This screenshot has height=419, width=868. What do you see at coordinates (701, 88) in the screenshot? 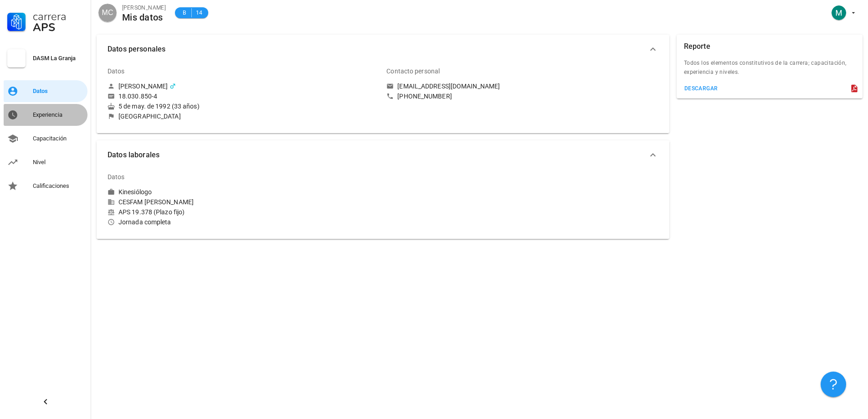
I see `div: descargar` at bounding box center [701, 88].